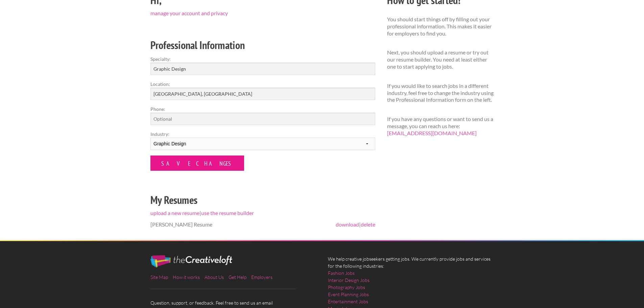 This screenshot has width=644, height=308. I want to click on img: The Creative Loft, so click(191, 261).